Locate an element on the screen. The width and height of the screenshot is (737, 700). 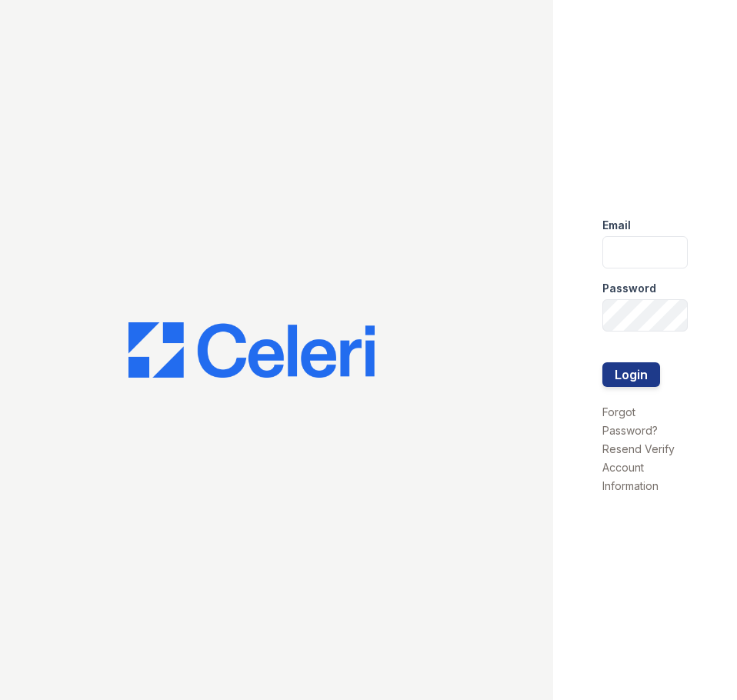
label: Email is located at coordinates (617, 226).